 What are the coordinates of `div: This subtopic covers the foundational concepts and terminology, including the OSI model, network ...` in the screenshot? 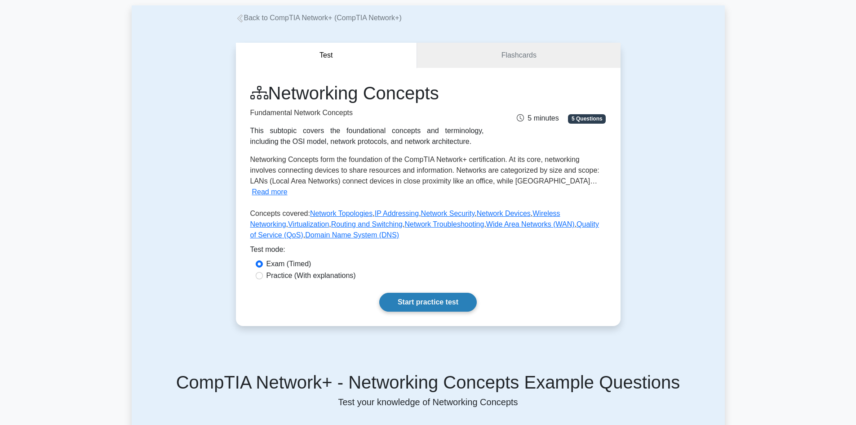 It's located at (367, 136).